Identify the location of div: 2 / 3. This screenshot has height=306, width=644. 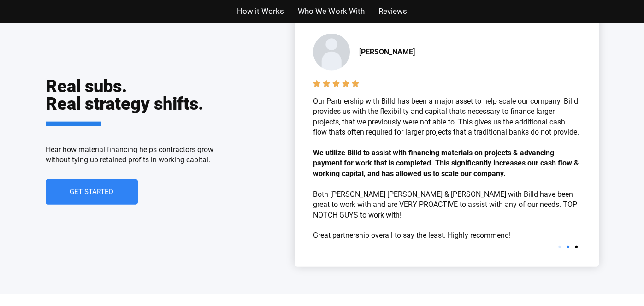
(447, 137).